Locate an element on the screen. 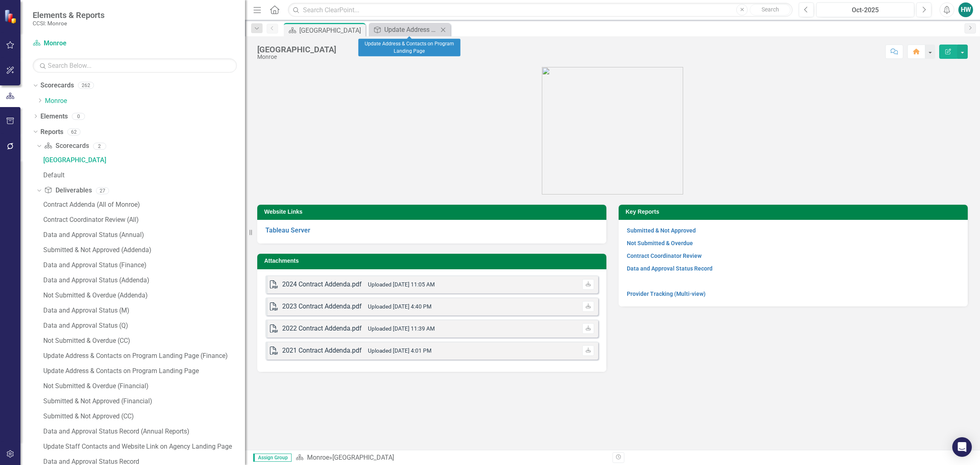  div: 2023 Contract Addenda.pdf is located at coordinates (322, 307).